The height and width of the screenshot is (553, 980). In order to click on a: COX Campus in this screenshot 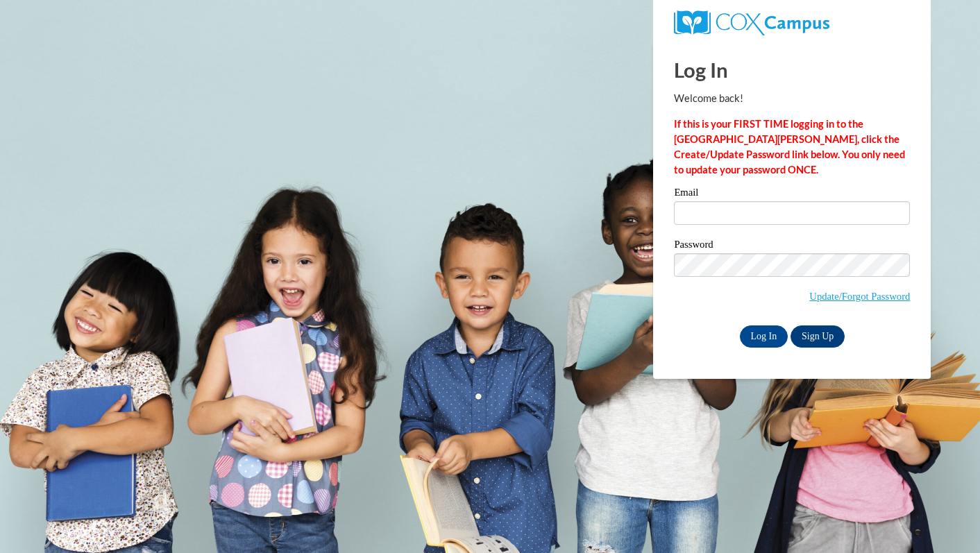, I will do `click(750, 21)`.